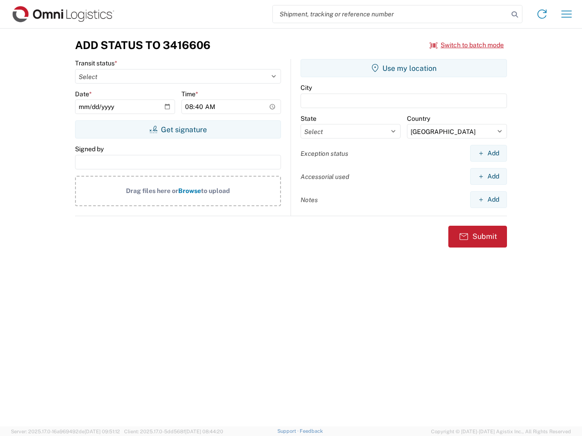 This screenshot has width=582, height=436. What do you see at coordinates (143, 45) in the screenshot?
I see `h3: Add Status to 3416606` at bounding box center [143, 45].